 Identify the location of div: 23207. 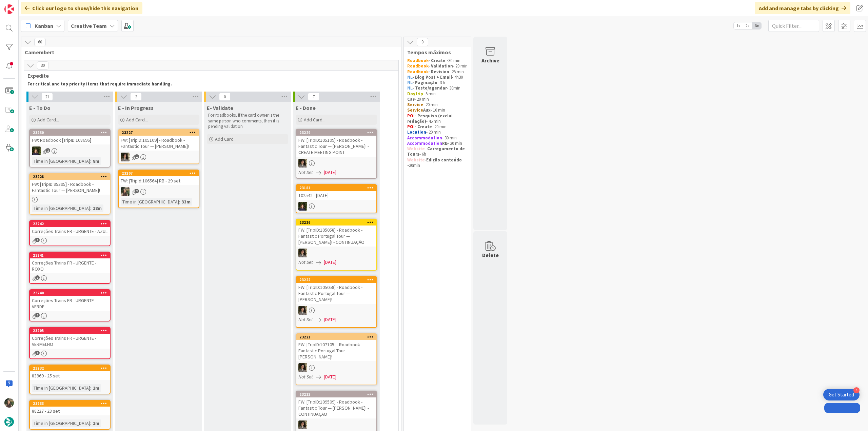
(160, 173).